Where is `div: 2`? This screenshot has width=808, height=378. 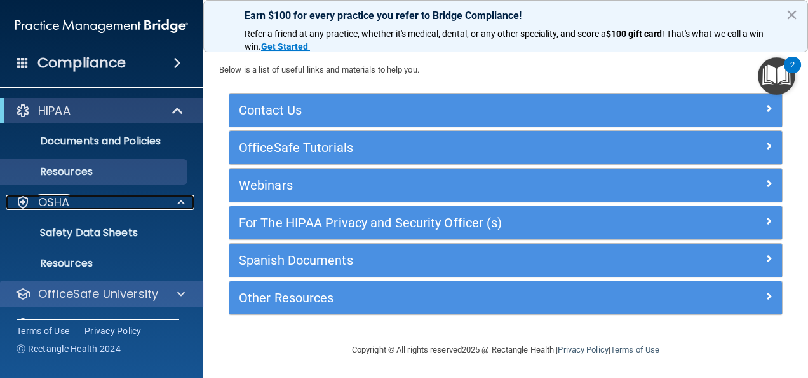 div: 2 is located at coordinates (793, 73).